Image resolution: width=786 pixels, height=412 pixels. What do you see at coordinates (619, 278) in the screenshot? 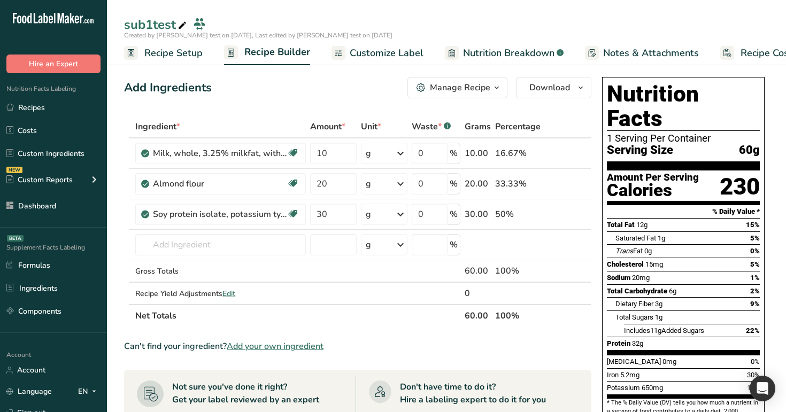
I see `span: Sodium` at bounding box center [619, 278].